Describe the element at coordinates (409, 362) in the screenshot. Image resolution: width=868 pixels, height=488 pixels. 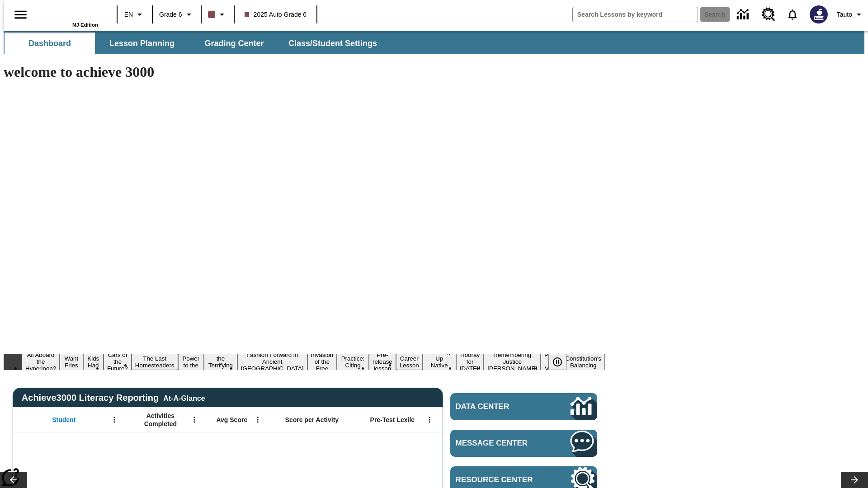
I see `button: Slide 12 Career Lesson` at that location.